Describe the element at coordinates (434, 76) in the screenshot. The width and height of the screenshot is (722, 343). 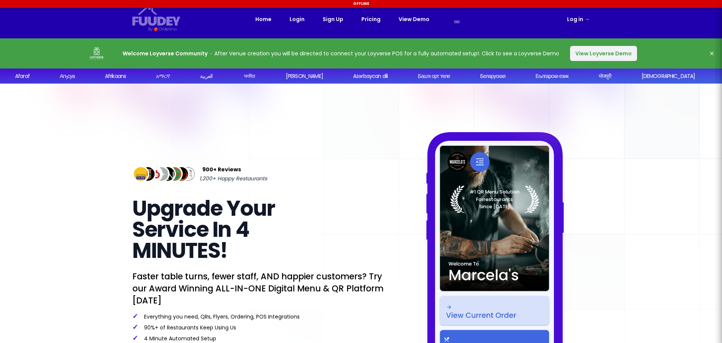
I see `div: Башҡорт теле` at that location.